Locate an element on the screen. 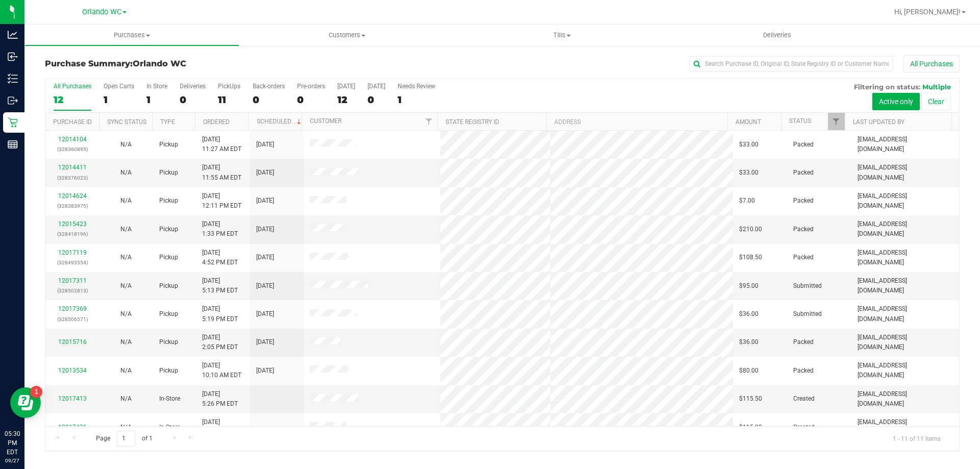  a: 12017119 is located at coordinates (72, 253).